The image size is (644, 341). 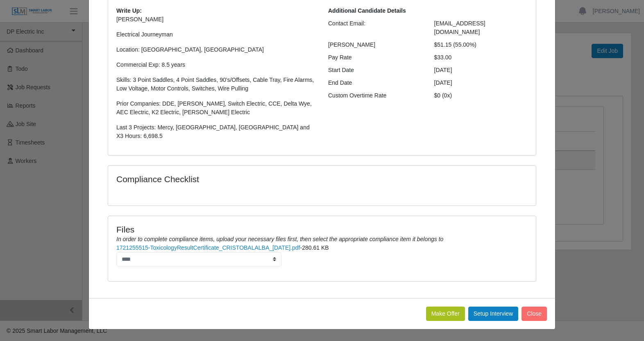 What do you see at coordinates (216, 65) in the screenshot?
I see `p: Commercial Exp: 8.5 years` at bounding box center [216, 65].